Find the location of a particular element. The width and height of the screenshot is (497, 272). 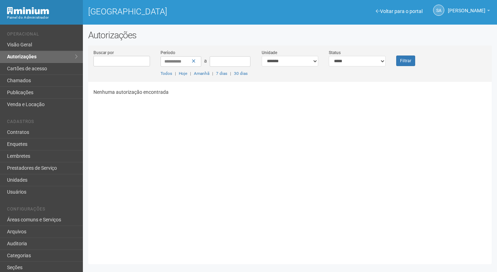

a: 30 dias is located at coordinates (241, 73).